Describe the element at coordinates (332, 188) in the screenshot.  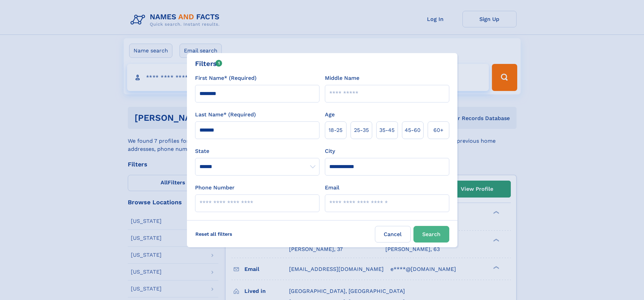
I see `label: Email` at that location.